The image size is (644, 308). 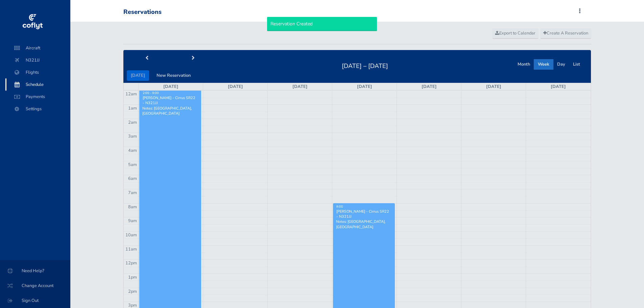 I want to click on span: Flights, so click(x=38, y=72).